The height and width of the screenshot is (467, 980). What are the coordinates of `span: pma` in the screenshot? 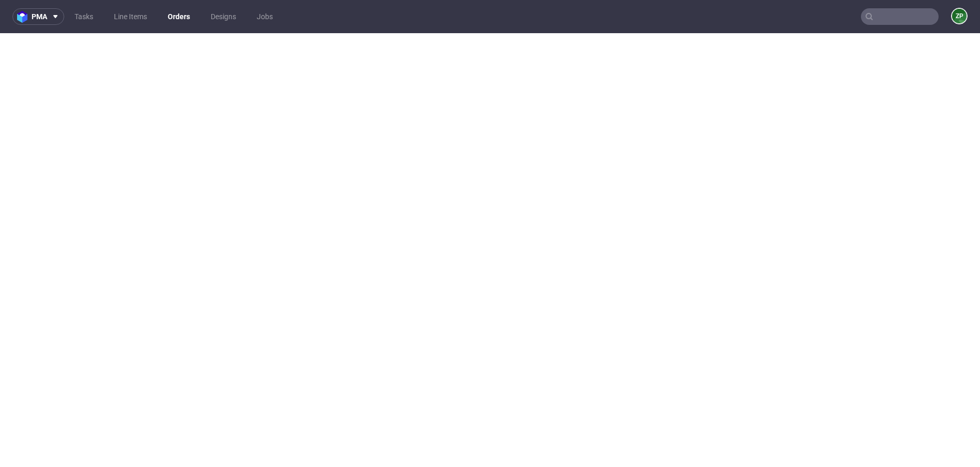 It's located at (39, 17).